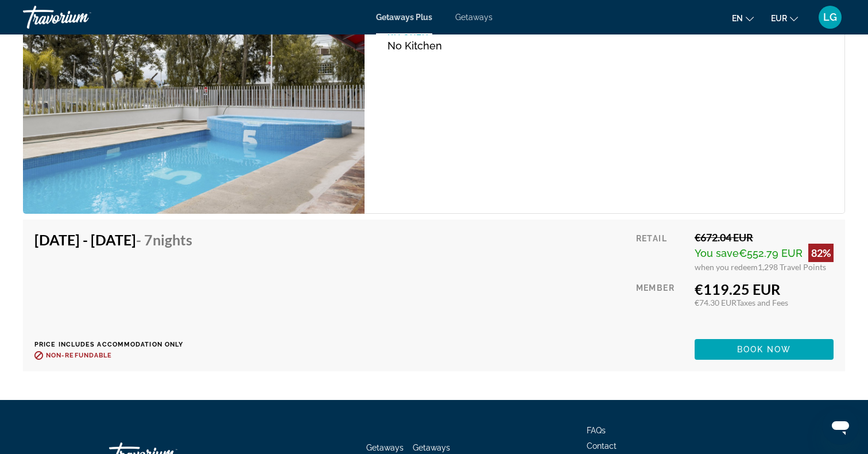 Image resolution: width=868 pixels, height=454 pixels. Describe the element at coordinates (764, 302) in the screenshot. I see `div: €74.30 EUR` at that location.